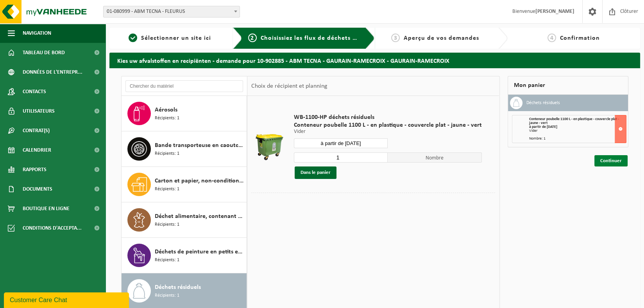 The width and height of the screenshot is (644, 308). I want to click on div: Vider, so click(577, 131).